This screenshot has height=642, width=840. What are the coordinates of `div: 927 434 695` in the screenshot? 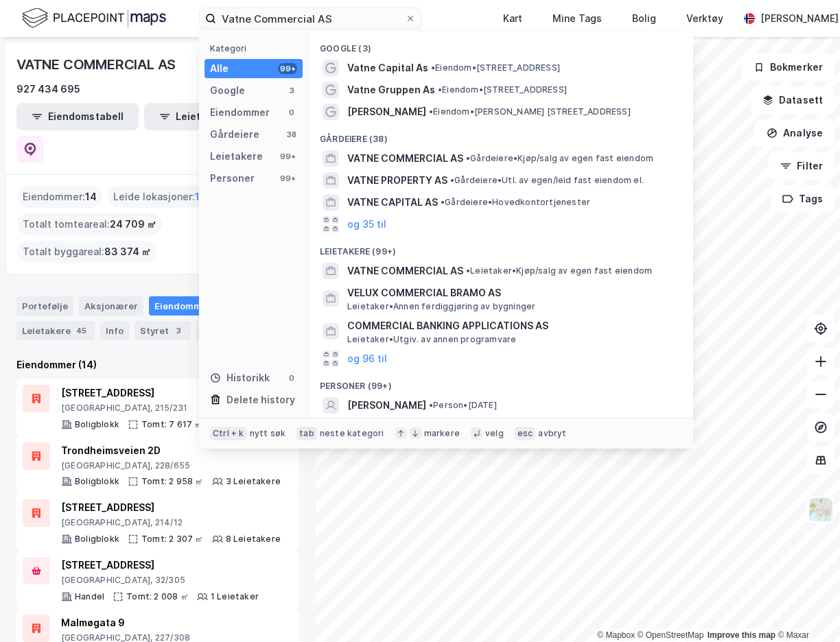 It's located at (48, 89).